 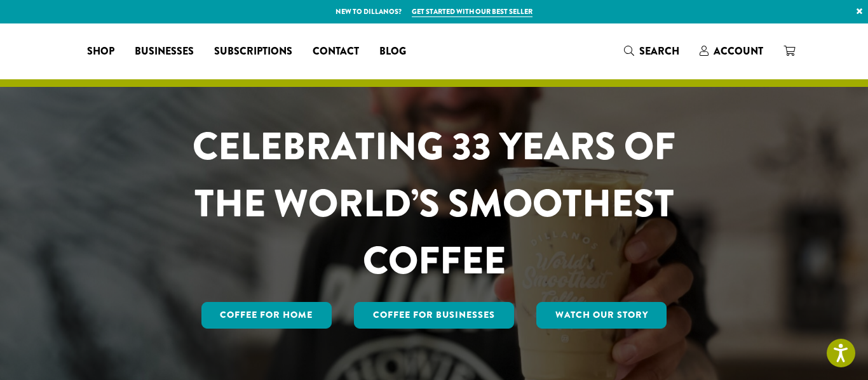 What do you see at coordinates (602, 316) in the screenshot?
I see `a: Watch Our Story` at bounding box center [602, 316].